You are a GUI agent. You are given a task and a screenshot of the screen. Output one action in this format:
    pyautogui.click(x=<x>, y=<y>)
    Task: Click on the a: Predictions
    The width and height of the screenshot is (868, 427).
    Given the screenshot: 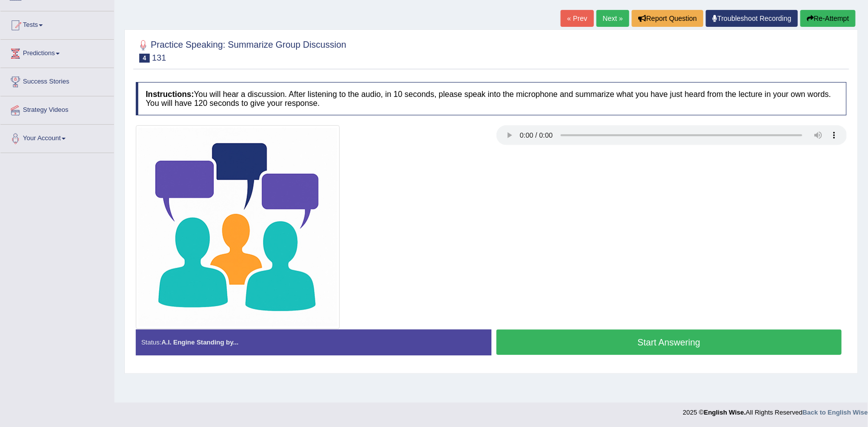 What is the action you would take?
    pyautogui.click(x=57, y=52)
    